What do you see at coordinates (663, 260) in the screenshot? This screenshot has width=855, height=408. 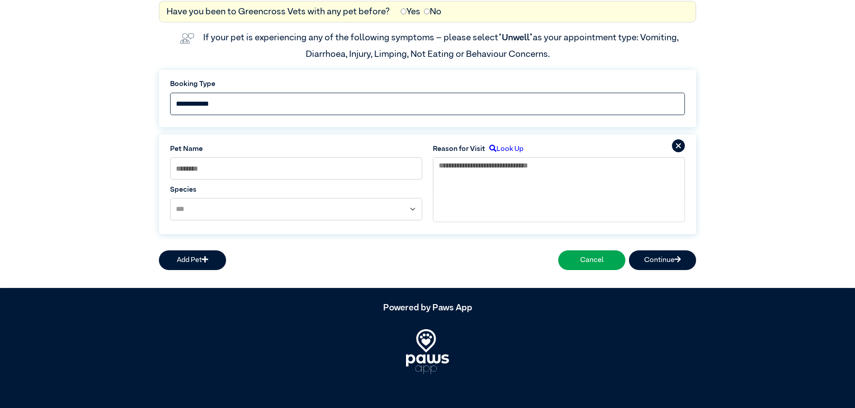 I see `button: Continue` at bounding box center [663, 260].